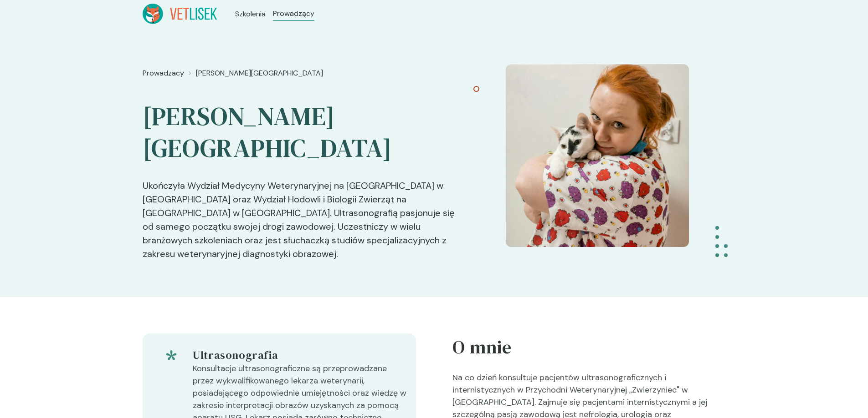 This screenshot has height=418, width=868. What do you see at coordinates (589, 347) in the screenshot?
I see `h5: O mnie` at bounding box center [589, 347].